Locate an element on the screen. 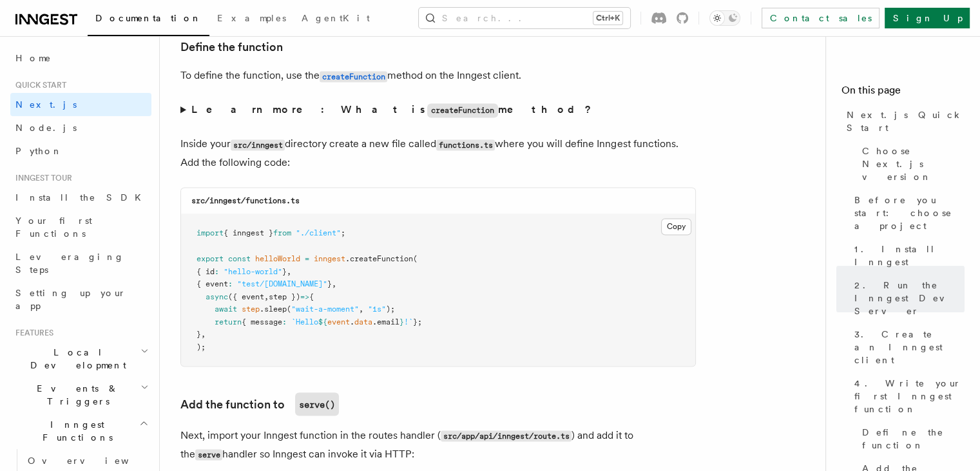 The width and height of the screenshot is (980, 471). span: AgentKit is located at coordinates (336, 18).